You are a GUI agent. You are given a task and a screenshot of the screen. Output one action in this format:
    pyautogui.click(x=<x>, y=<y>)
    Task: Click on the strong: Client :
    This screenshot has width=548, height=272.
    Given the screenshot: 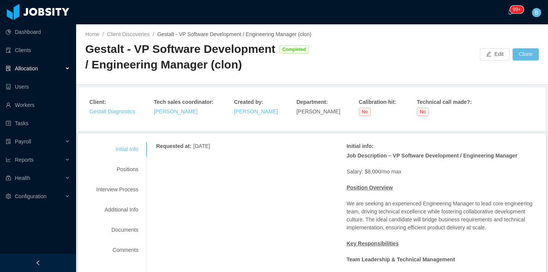 What is the action you would take?
    pyautogui.click(x=98, y=102)
    